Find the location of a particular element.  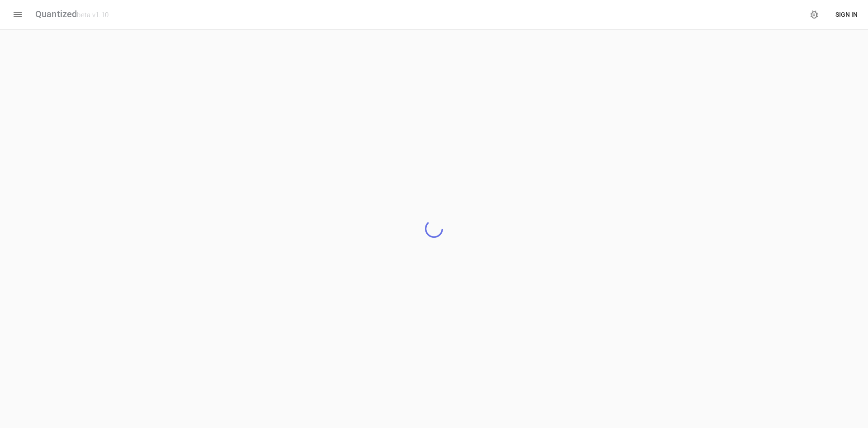

div: Quantized is located at coordinates (72, 14).